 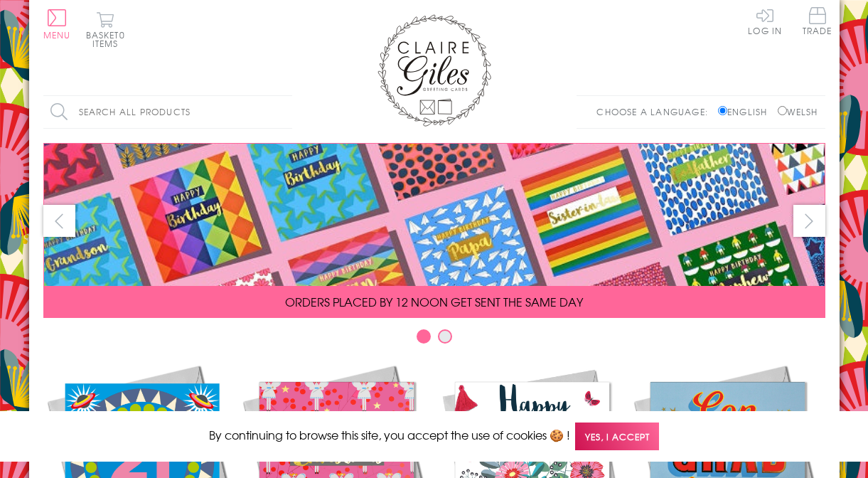 I want to click on span: Trade, so click(x=817, y=20).